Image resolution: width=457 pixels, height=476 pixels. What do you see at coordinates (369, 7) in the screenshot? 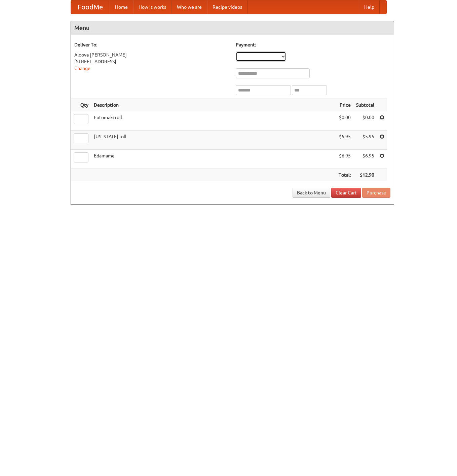
I see `a: Help` at bounding box center [369, 7].